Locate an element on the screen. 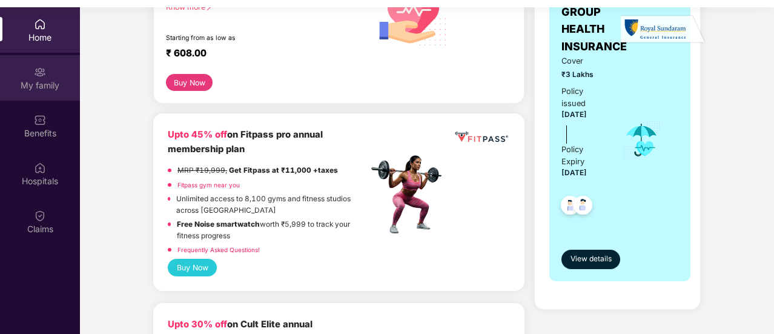 This screenshot has width=774, height=334. span: right is located at coordinates (208, 7).